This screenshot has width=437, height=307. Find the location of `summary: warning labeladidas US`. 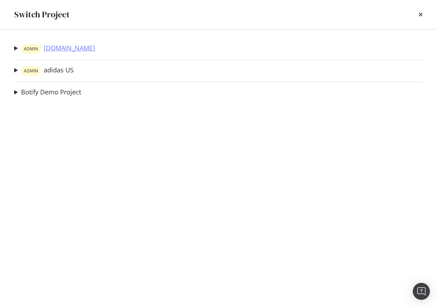

summary: warning labeladidas US is located at coordinates (44, 71).